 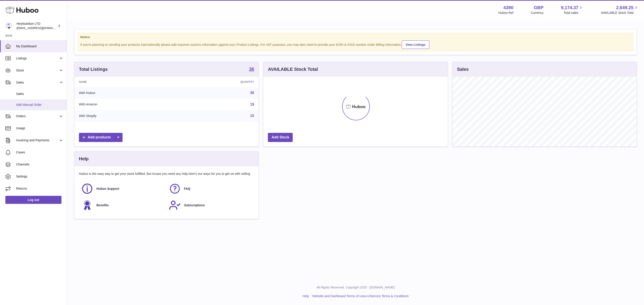 I want to click on span: 9,174.37, so click(x=570, y=8).